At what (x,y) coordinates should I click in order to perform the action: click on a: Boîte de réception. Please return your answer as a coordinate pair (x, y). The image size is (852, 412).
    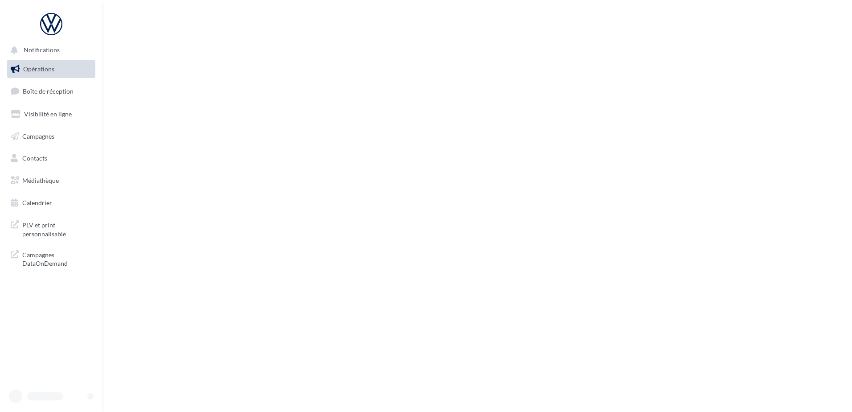
    Looking at the image, I should click on (51, 91).